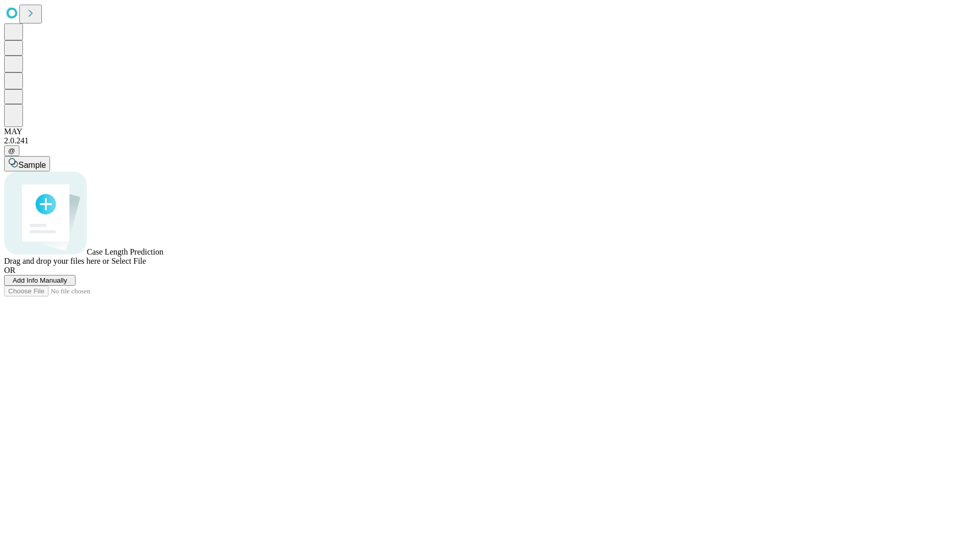 The height and width of the screenshot is (551, 980). What do you see at coordinates (40, 280) in the screenshot?
I see `span: Add Info Manually` at bounding box center [40, 280].